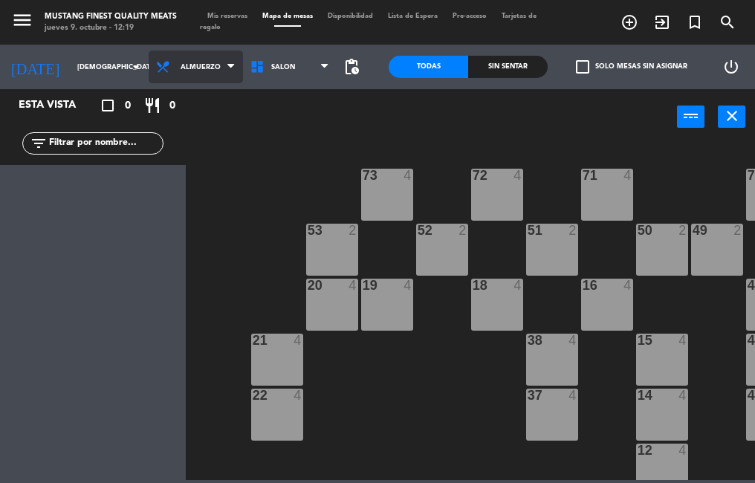  Describe the element at coordinates (111, 16) in the screenshot. I see `div: Mustang Finest Quality Meats` at that location.